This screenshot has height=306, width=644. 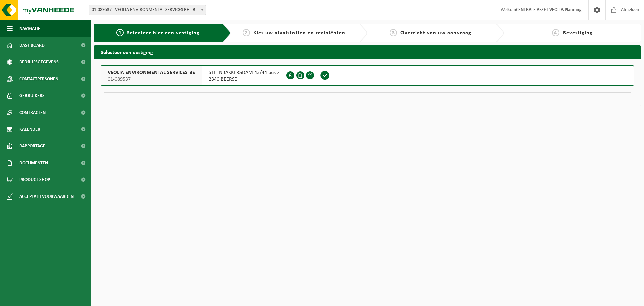 What do you see at coordinates (39, 62) in the screenshot?
I see `span: Bedrijfsgegevens` at bounding box center [39, 62].